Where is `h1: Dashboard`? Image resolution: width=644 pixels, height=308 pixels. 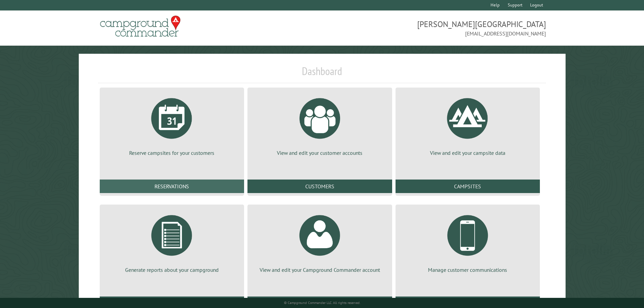 h1: Dashboard is located at coordinates (322, 74).